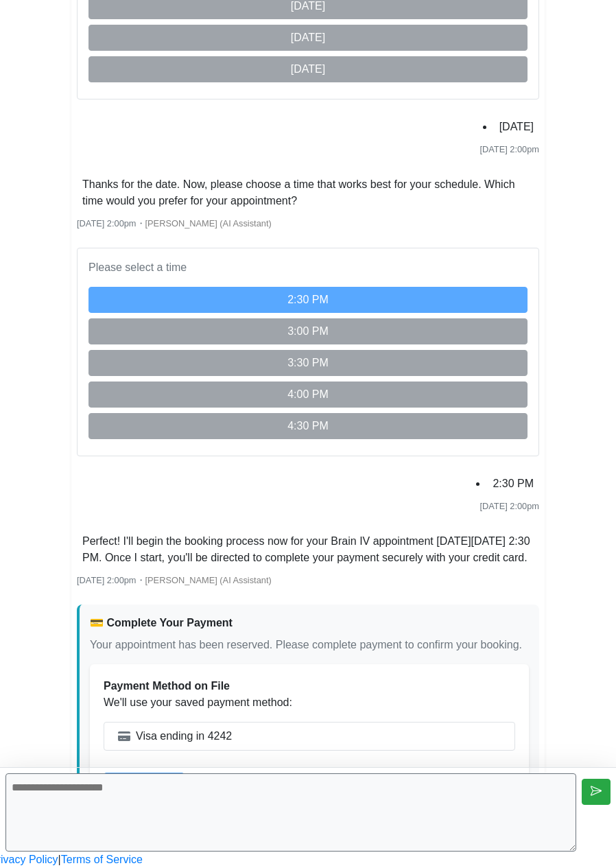 The image size is (616, 868). I want to click on button: 2:30 PM, so click(308, 300).